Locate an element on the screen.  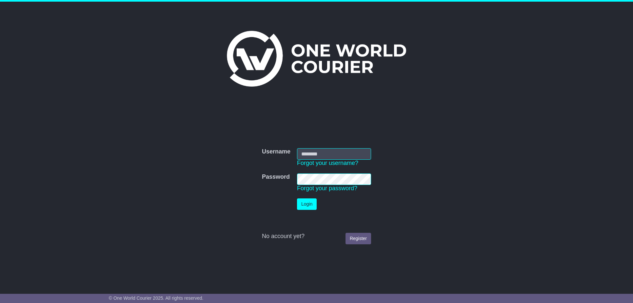
label: Username is located at coordinates (276, 152).